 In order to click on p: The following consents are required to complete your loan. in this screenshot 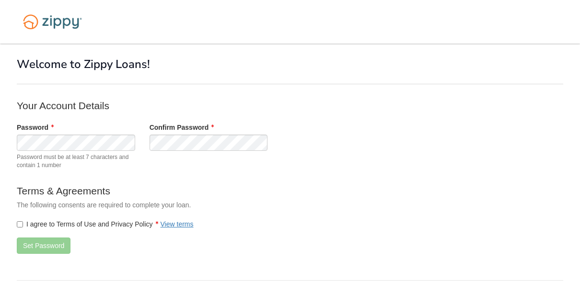, I will do `click(208, 205)`.